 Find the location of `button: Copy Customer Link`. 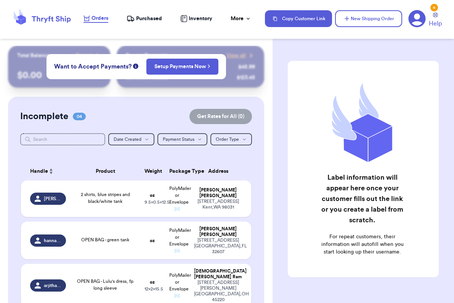

button: Copy Customer Link is located at coordinates (298, 19).